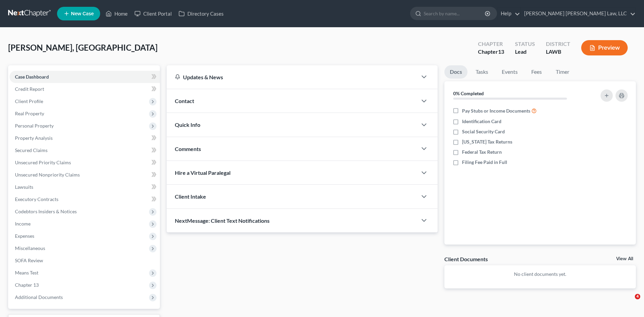  Describe the element at coordinates (201, 14) in the screenshot. I see `a: Directory Cases` at that location.